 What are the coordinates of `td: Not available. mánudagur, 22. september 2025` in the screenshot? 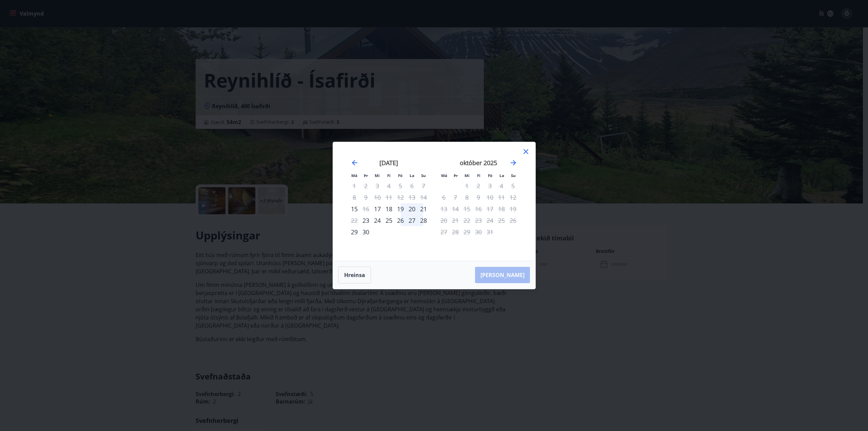 It's located at (354, 220).